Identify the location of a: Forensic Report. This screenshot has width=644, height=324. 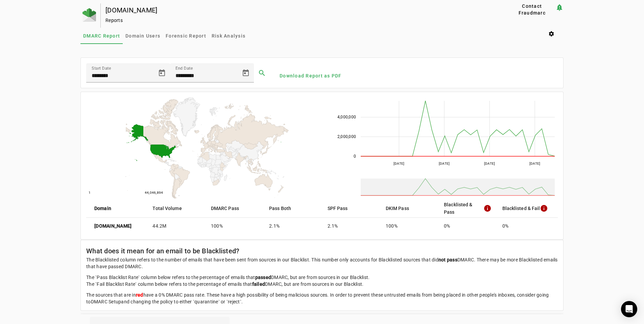
(186, 36).